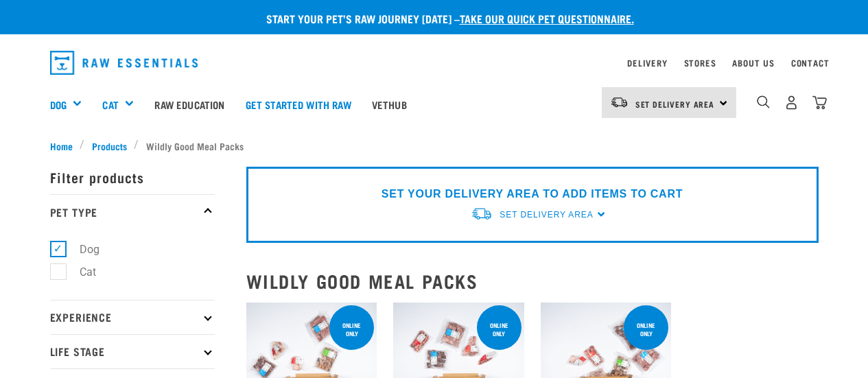 The height and width of the screenshot is (378, 868). What do you see at coordinates (434, 63) in the screenshot?
I see `nav: dropdown navigation` at bounding box center [434, 63].